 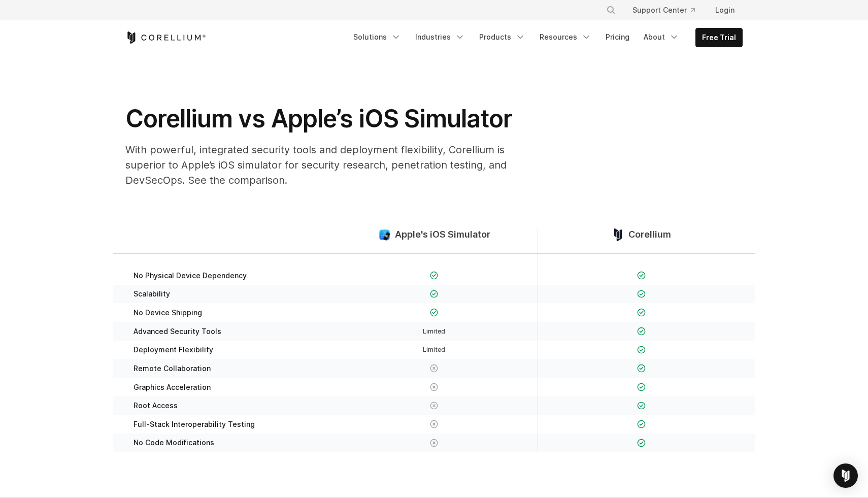 What do you see at coordinates (724, 10) in the screenshot?
I see `a: Login` at bounding box center [724, 10].